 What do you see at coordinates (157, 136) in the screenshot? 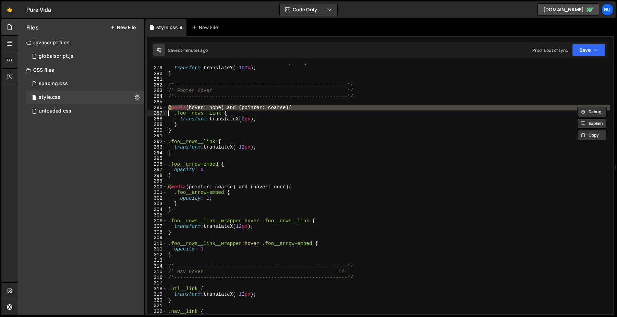
I see `div: 291` at bounding box center [157, 136].